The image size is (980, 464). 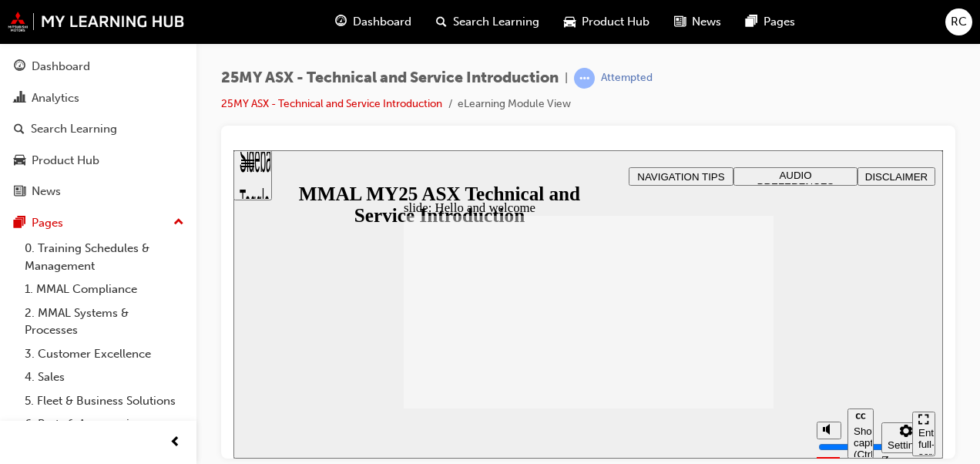 What do you see at coordinates (690, 283) in the screenshot?
I see `button: Enter full-screen (Ctrl+Alt+F)` at bounding box center [690, 283].